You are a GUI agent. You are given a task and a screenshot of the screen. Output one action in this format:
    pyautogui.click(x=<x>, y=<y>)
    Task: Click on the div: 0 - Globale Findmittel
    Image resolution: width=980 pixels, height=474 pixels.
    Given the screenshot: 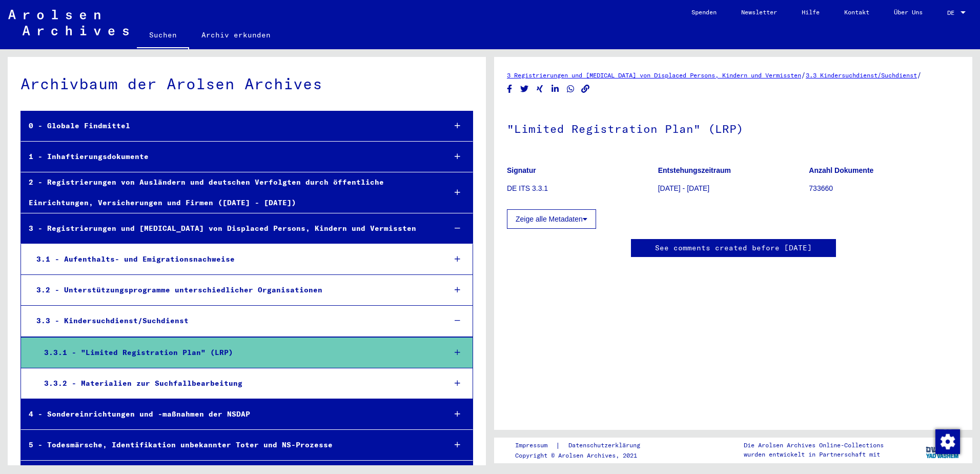 What is the action you would take?
    pyautogui.click(x=229, y=126)
    